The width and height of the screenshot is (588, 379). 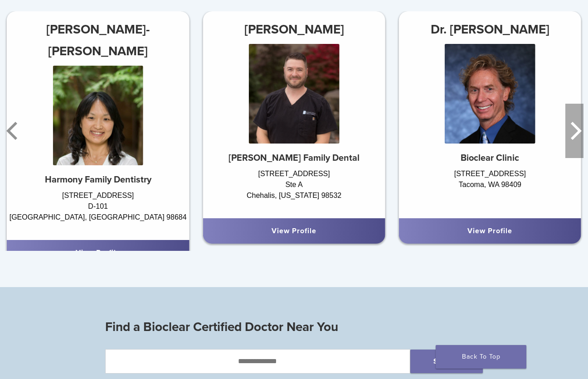 I want to click on a: Back To Top, so click(x=481, y=357).